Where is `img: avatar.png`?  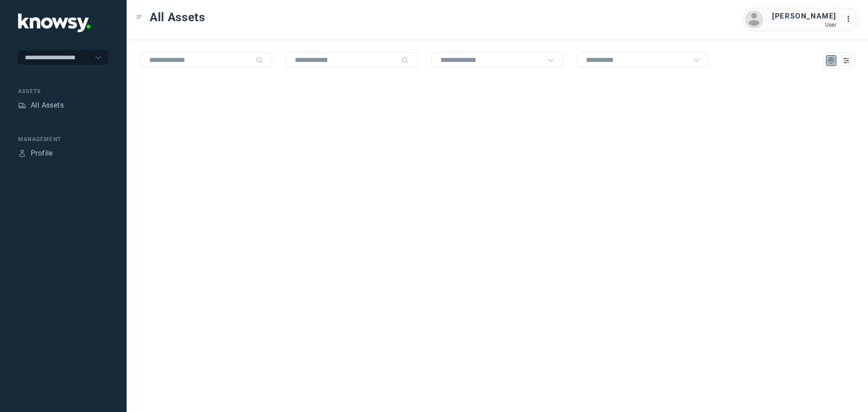 img: avatar.png is located at coordinates (754, 20).